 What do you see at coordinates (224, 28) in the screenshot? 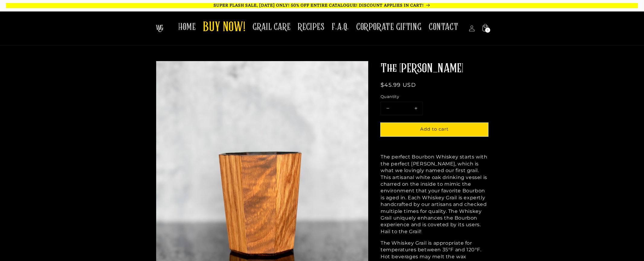
I see `a: BUY NOW!` at bounding box center [224, 28].